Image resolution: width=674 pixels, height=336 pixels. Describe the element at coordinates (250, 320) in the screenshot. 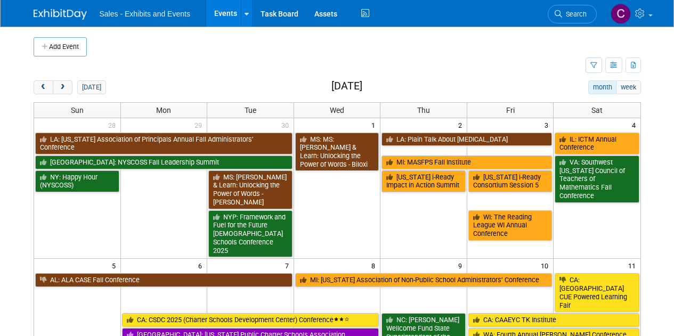

I see `a: CA: CSDC 2025 (Charter Schools Development Center) Conference` at that location.